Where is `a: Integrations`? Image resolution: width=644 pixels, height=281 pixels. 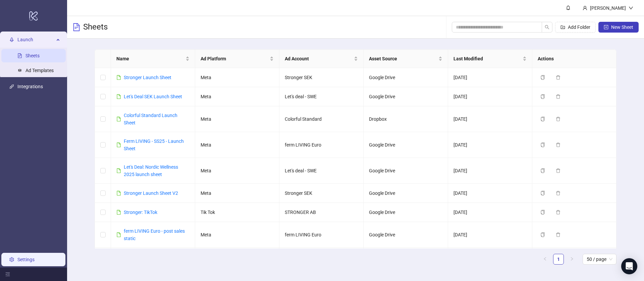
a: Integrations is located at coordinates (30, 87).